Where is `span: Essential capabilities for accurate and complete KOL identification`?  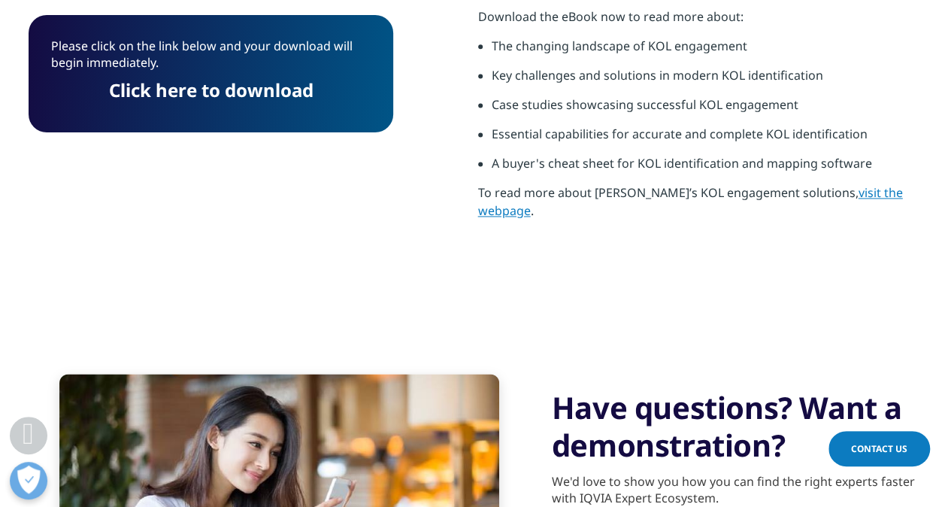
span: Essential capabilities for accurate and complete KOL identification is located at coordinates (680, 134).